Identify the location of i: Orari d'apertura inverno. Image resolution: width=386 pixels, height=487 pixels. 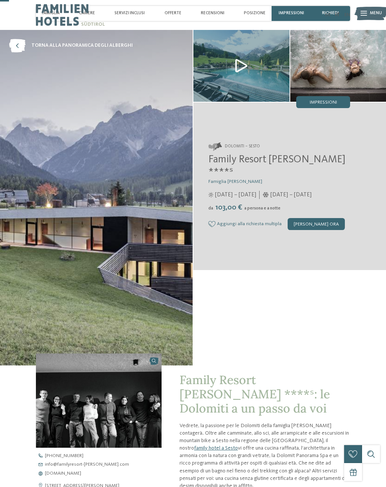
(266, 195).